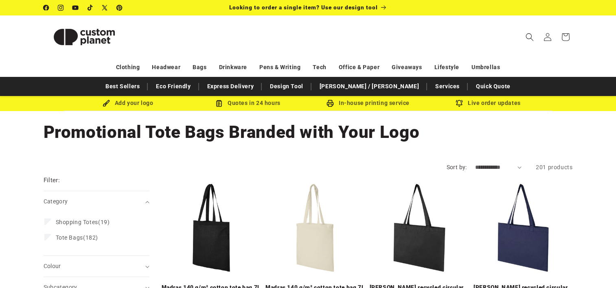  I want to click on div: Add your logo, so click(128, 103).